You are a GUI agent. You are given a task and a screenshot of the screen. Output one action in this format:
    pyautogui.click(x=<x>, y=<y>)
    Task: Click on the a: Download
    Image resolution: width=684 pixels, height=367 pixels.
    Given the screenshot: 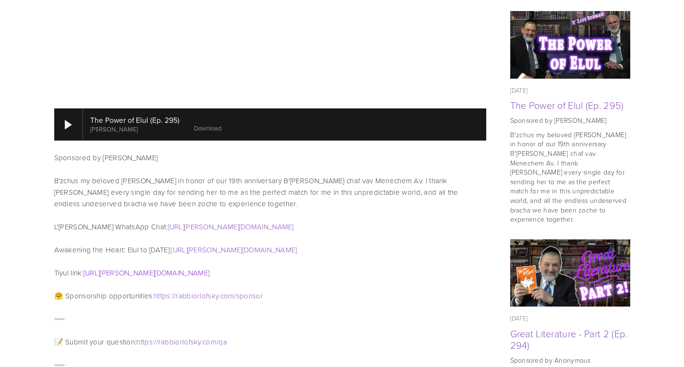 What is the action you would take?
    pyautogui.click(x=207, y=128)
    